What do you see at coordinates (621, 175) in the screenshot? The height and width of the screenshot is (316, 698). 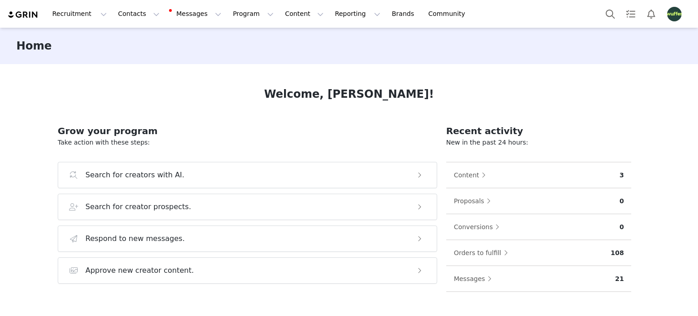 I see `p: 3` at bounding box center [621, 175].